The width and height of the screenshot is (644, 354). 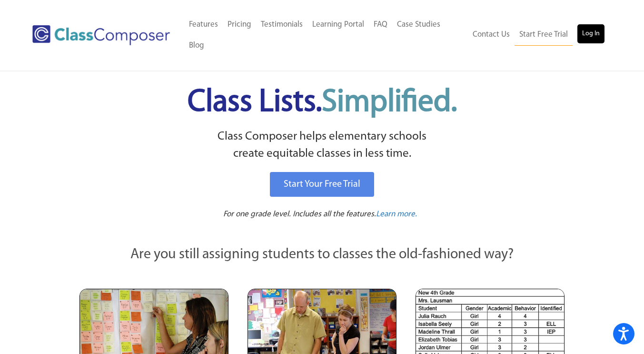 I want to click on a: Case Studies, so click(x=418, y=25).